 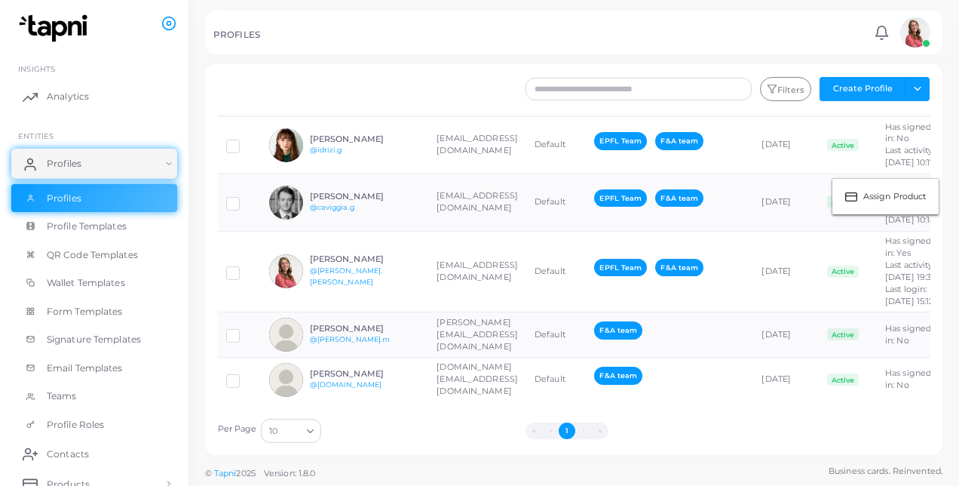 I want to click on span: 10, so click(x=273, y=431).